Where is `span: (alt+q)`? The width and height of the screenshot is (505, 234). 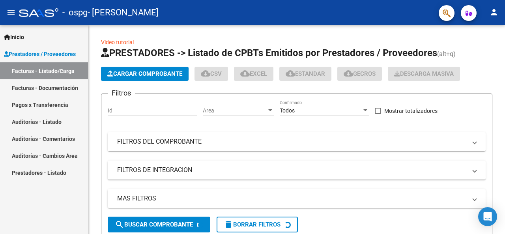
span: (alt+q) is located at coordinates (446, 54).